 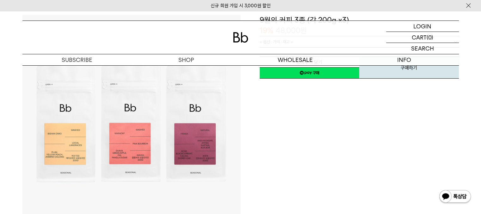 I want to click on a: SUBSCRIBE, so click(x=77, y=60).